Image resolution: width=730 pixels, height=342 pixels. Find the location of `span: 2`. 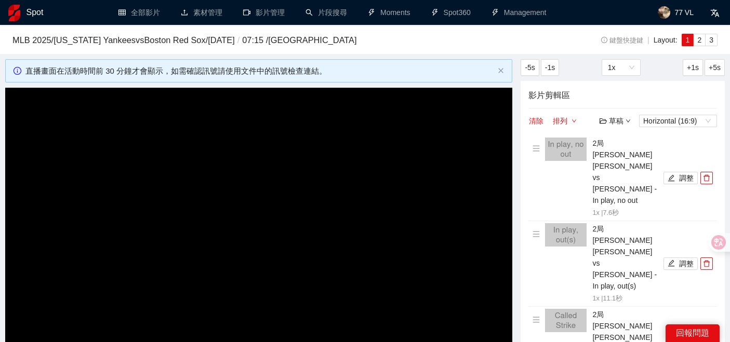

span: 2 is located at coordinates (699, 40).